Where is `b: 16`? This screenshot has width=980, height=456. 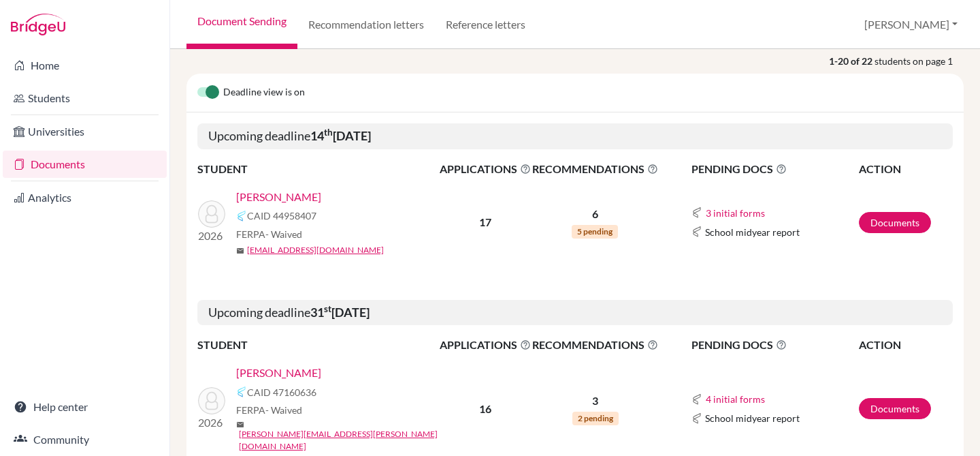
b: 16 is located at coordinates (485, 408).